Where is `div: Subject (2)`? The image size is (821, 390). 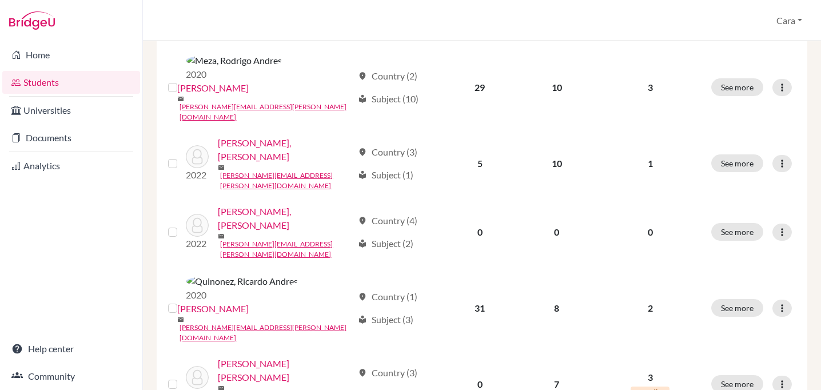 div: Subject (2) is located at coordinates (385, 243).